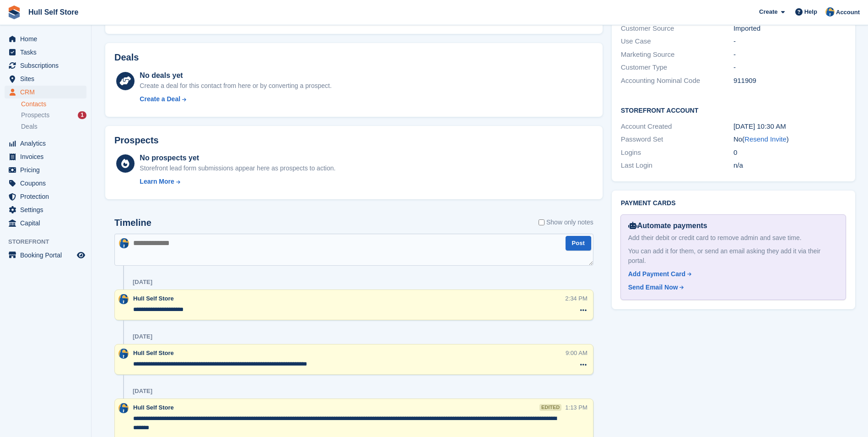 This screenshot has height=437, width=868. I want to click on span: Deals, so click(29, 126).